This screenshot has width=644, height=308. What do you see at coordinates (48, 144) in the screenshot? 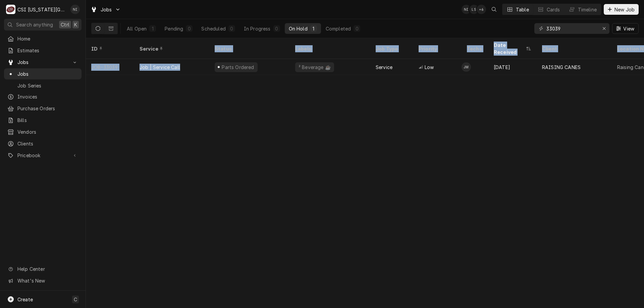
I see `span: Clients` at bounding box center [48, 144].